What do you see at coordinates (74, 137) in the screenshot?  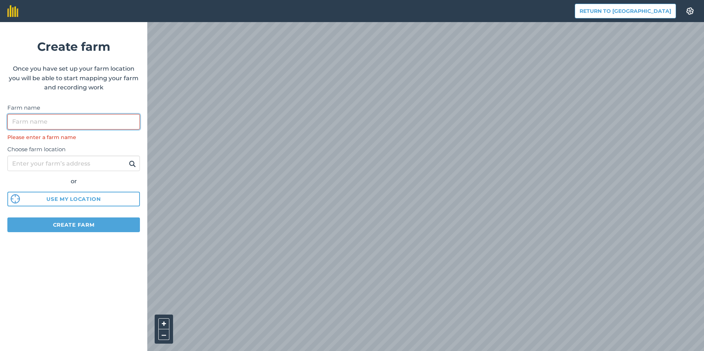 I see `div: Please enter a farm name` at bounding box center [74, 137].